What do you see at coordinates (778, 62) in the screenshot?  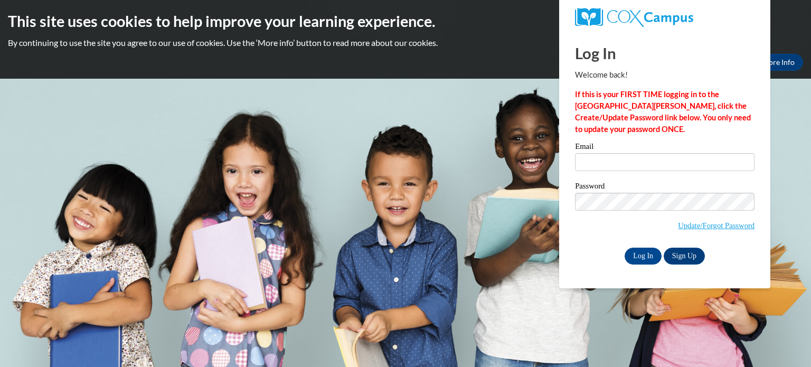 I see `a: More Info` at bounding box center [778, 62].